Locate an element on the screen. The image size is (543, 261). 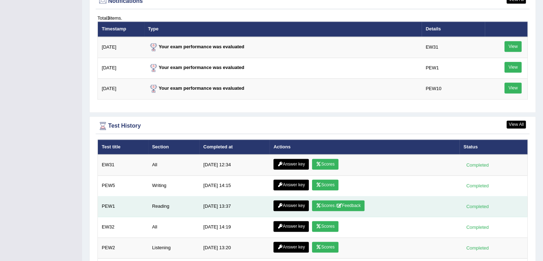
th: Status is located at coordinates (494, 147).